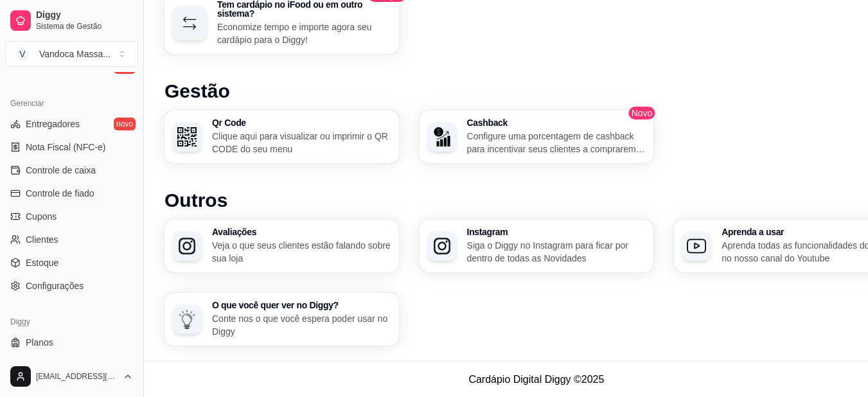  I want to click on a: Configurações, so click(72, 286).